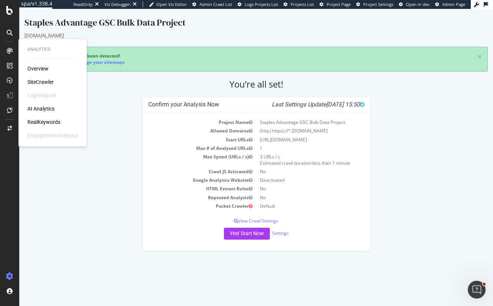 The width and height of the screenshot is (493, 306). I want to click on td: 3 URLs / s Estimated crawl duration:, so click(291, 151).